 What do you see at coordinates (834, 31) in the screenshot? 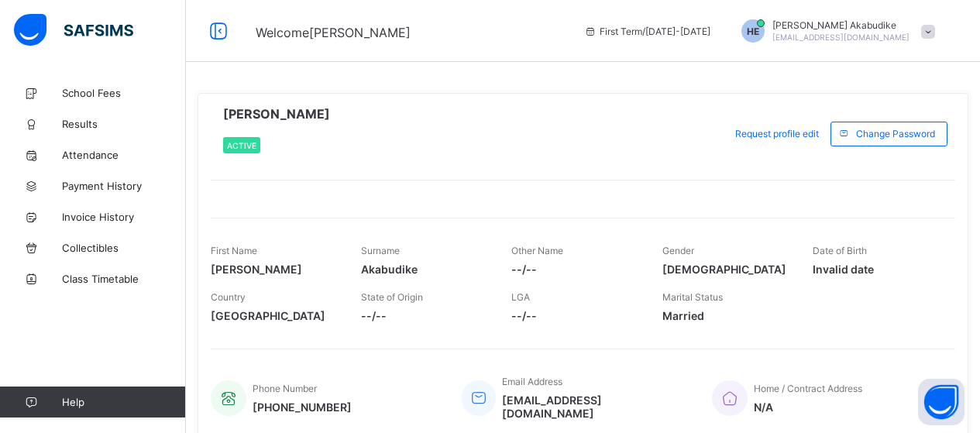
I see `div: HenryAkabudike` at bounding box center [834, 31].